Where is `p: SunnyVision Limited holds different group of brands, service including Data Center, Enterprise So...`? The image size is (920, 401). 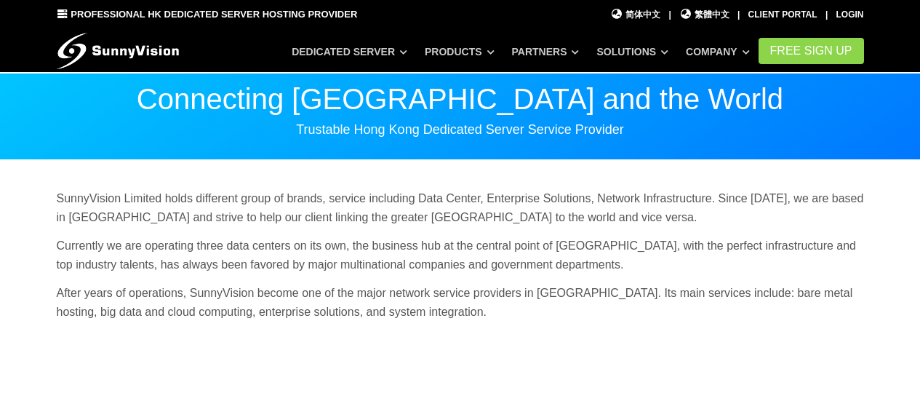
p: SunnyVision Limited holds different group of brands, service including Data Center, Enterprise So... is located at coordinates (460, 207).